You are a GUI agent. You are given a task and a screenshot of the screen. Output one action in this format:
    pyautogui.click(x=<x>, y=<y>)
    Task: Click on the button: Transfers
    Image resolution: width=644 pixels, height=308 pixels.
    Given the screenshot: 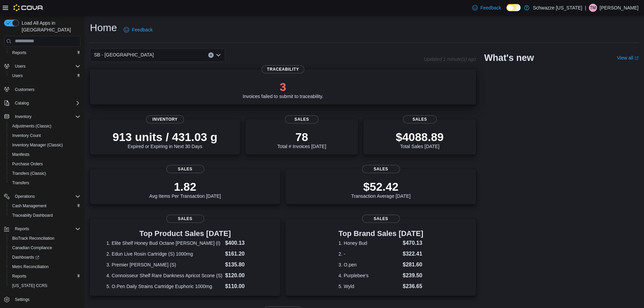 What is the action you would take?
    pyautogui.click(x=45, y=183)
    